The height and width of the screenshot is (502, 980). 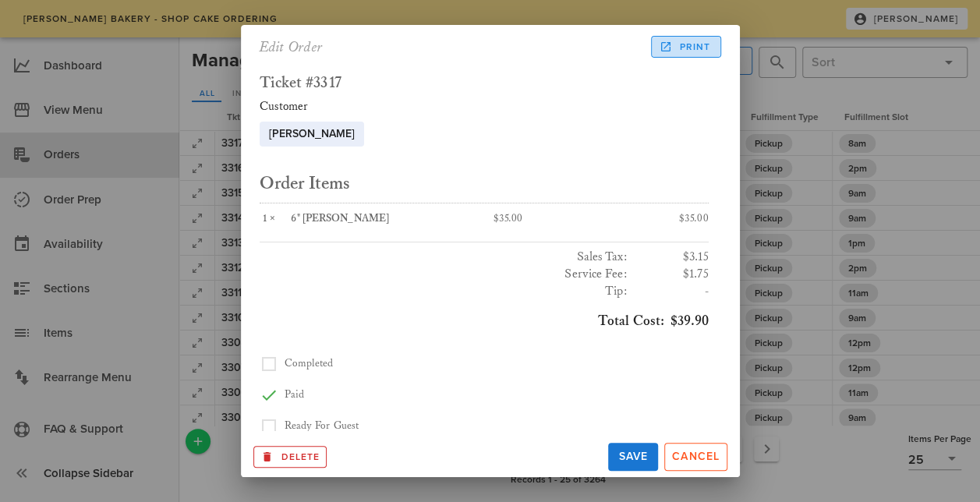 What do you see at coordinates (290, 457) in the screenshot?
I see `span: Delete` at bounding box center [290, 457].